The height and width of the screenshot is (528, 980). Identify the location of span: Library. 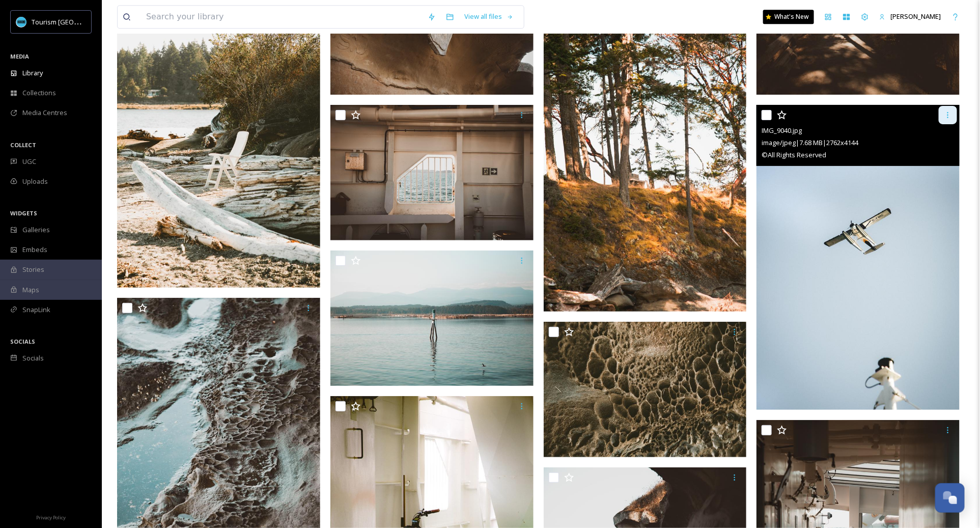
(32, 73).